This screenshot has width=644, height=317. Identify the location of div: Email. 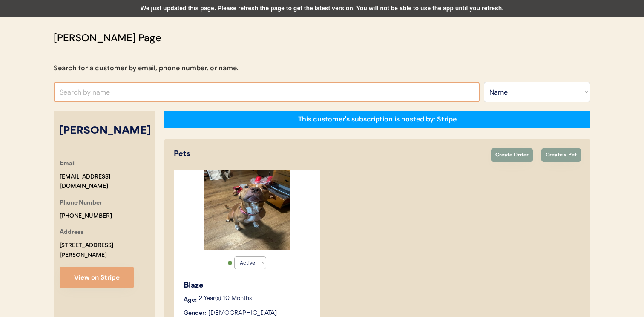
(67, 164).